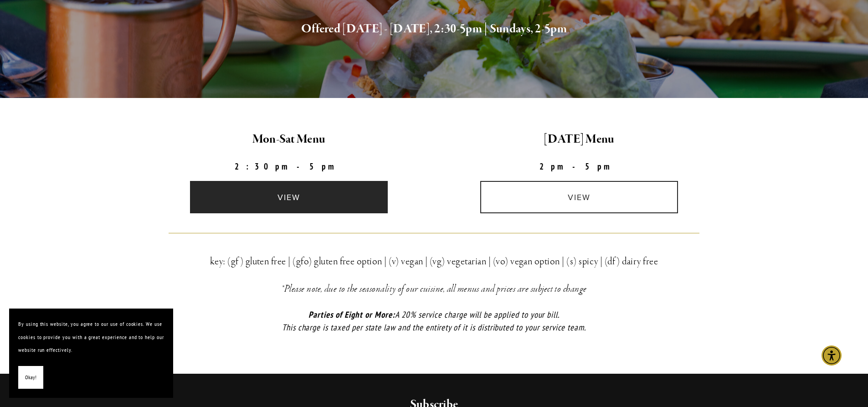 The image size is (868, 407). Describe the element at coordinates (579, 167) in the screenshot. I see `strong: 2pm-5pm` at that location.